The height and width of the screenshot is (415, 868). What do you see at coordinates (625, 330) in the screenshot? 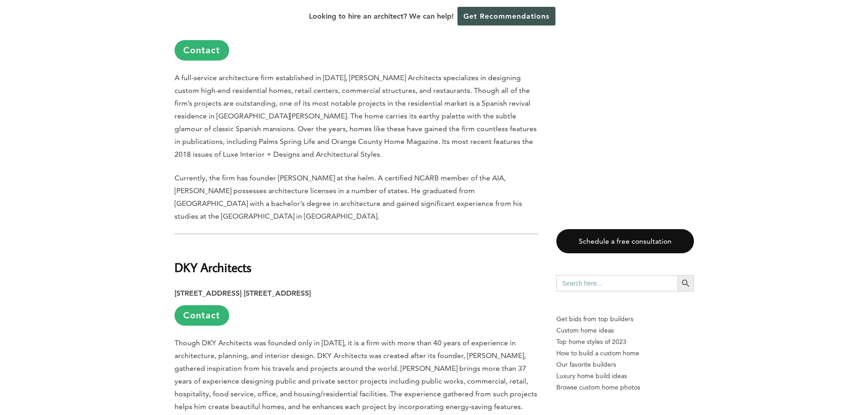
I see `p: Custom home ideas` at bounding box center [625, 330].